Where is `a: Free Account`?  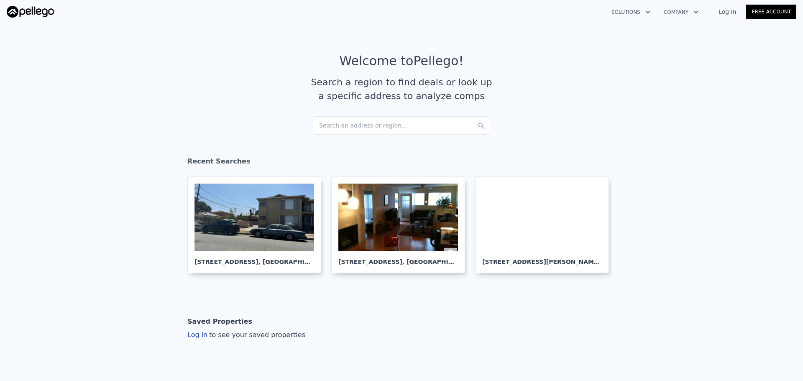 a: Free Account is located at coordinates (771, 12).